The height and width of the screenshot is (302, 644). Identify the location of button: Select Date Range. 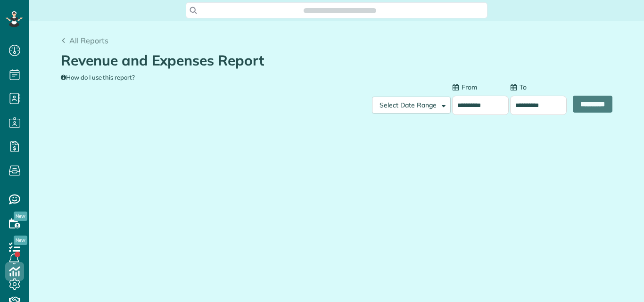
(411, 105).